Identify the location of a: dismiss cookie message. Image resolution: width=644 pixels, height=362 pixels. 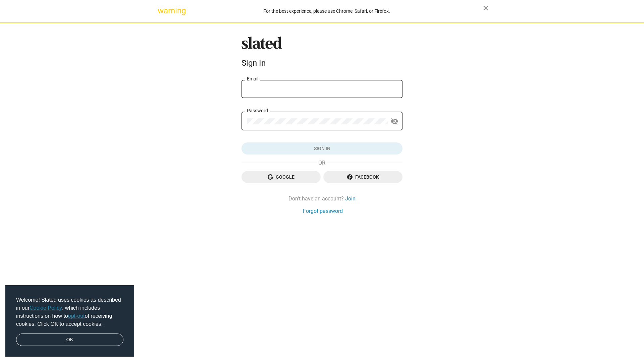
(70, 340).